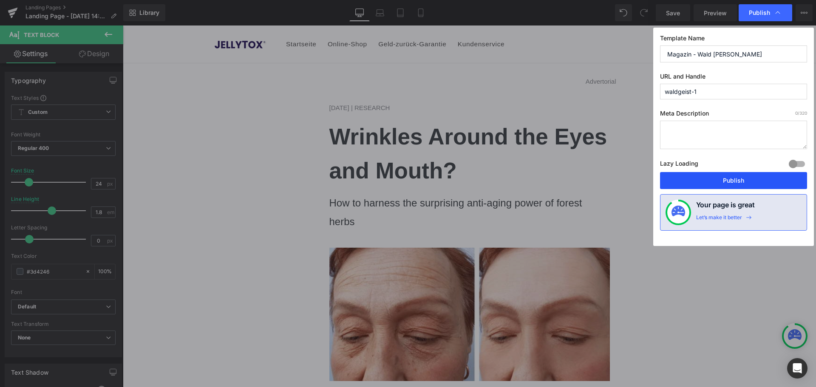 The image size is (816, 387). Describe the element at coordinates (178, 19) in the screenshot. I see `span: Startseite` at that location.